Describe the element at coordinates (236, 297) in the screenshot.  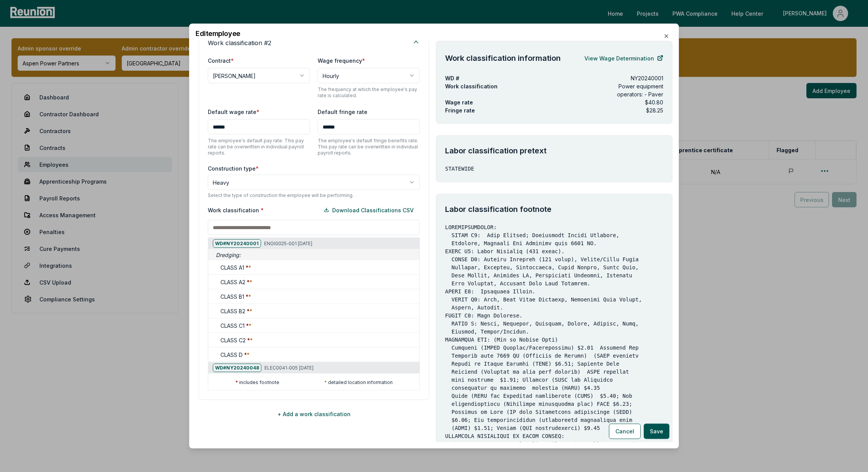
I see `h5: CLASS B1` at that location.